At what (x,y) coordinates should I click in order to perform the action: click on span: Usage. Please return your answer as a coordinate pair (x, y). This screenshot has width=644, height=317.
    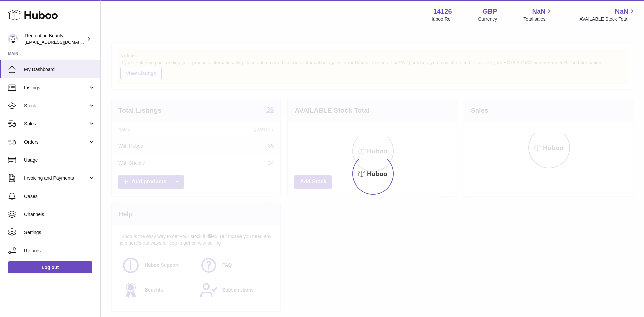
    Looking at the image, I should click on (60, 160).